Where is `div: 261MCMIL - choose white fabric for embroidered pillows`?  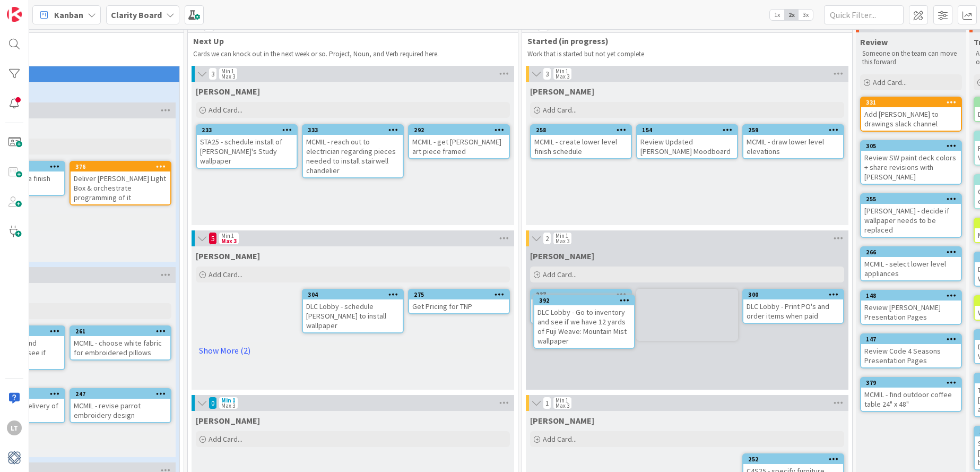
div: 261MCMIL - choose white fabric for embroidered pillows is located at coordinates (120, 343).